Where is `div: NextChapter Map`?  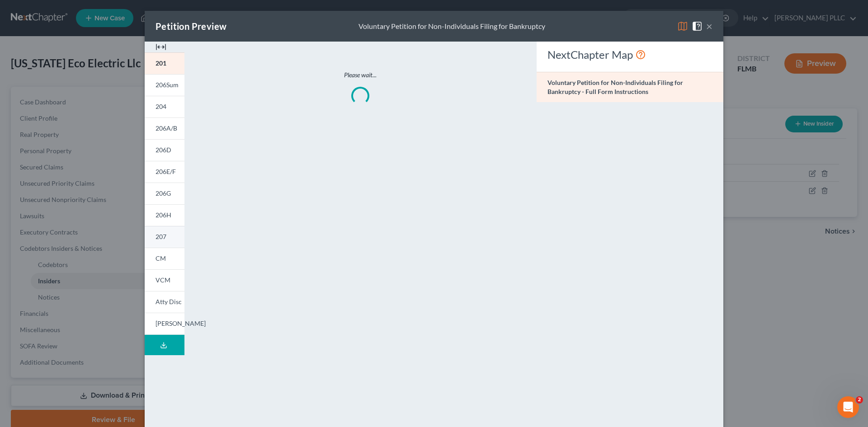
div: NextChapter Map is located at coordinates (630, 54).